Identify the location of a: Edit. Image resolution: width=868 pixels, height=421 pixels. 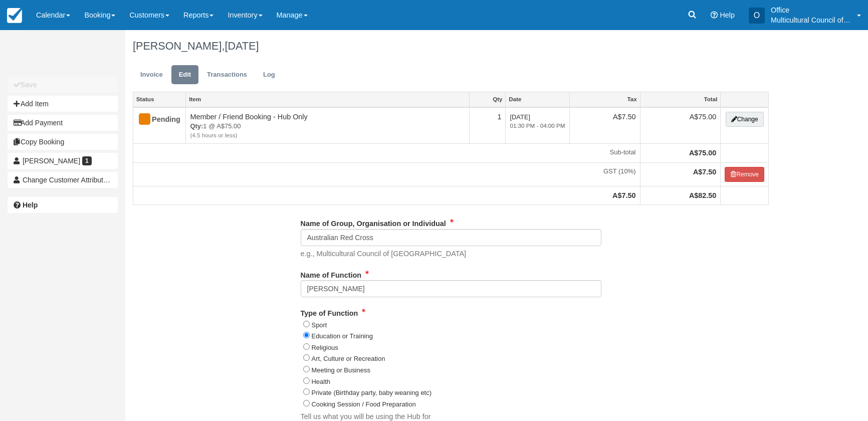
(185, 75).